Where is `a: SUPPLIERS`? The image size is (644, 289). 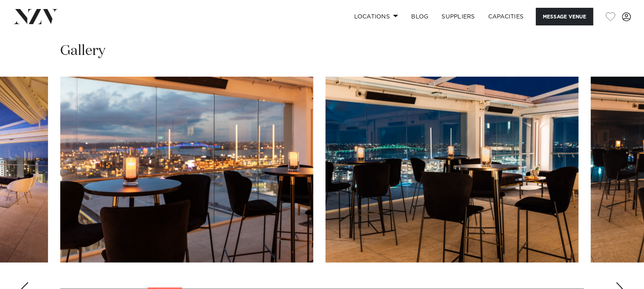
a: SUPPLIERS is located at coordinates (458, 17).